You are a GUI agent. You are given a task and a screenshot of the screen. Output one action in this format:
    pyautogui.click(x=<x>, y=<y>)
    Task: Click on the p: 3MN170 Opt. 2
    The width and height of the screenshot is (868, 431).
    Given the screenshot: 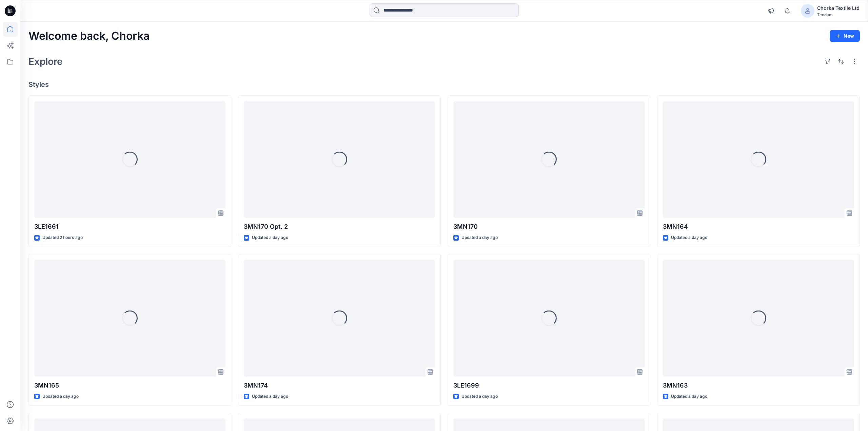 What is the action you would take?
    pyautogui.click(x=339, y=227)
    